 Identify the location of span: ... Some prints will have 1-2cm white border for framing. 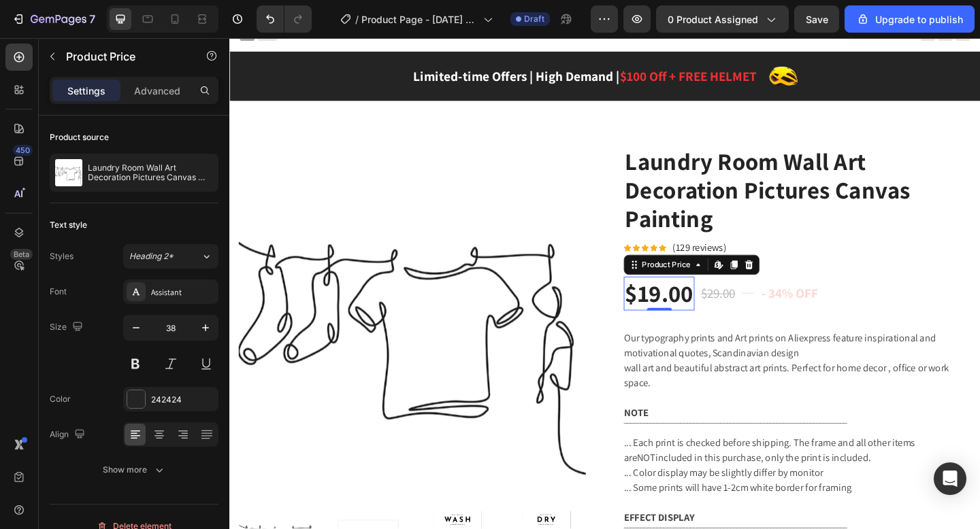
(553, 489).